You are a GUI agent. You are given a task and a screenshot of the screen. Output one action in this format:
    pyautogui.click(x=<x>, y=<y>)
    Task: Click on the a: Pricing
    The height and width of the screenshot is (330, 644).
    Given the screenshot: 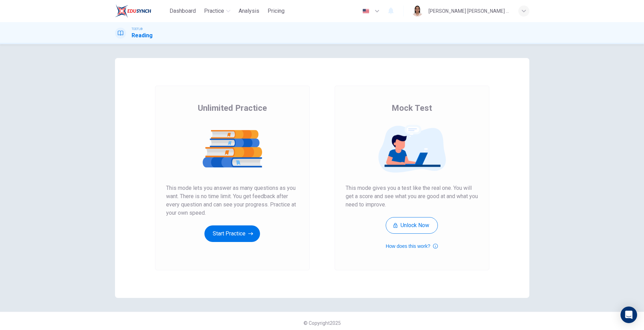 What is the action you would take?
    pyautogui.click(x=276, y=11)
    